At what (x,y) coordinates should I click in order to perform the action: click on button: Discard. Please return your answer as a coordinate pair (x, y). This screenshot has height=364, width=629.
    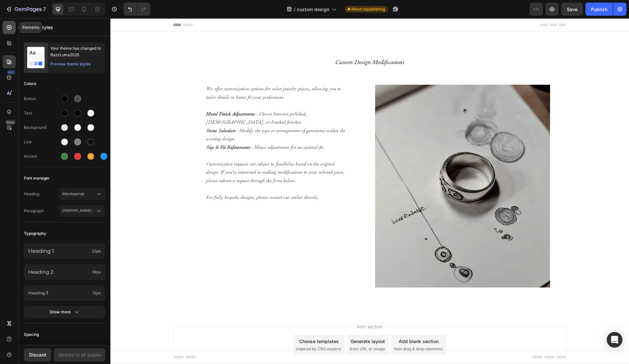
    Looking at the image, I should click on (37, 355).